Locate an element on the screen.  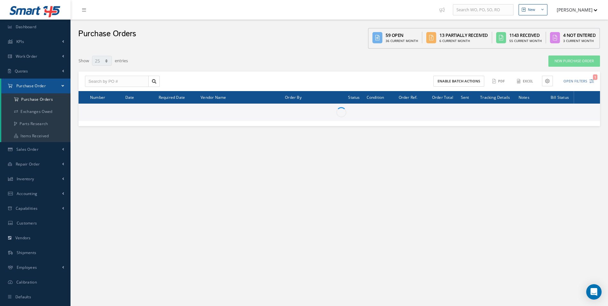
div: 36 Current Month is located at coordinates (401, 41).